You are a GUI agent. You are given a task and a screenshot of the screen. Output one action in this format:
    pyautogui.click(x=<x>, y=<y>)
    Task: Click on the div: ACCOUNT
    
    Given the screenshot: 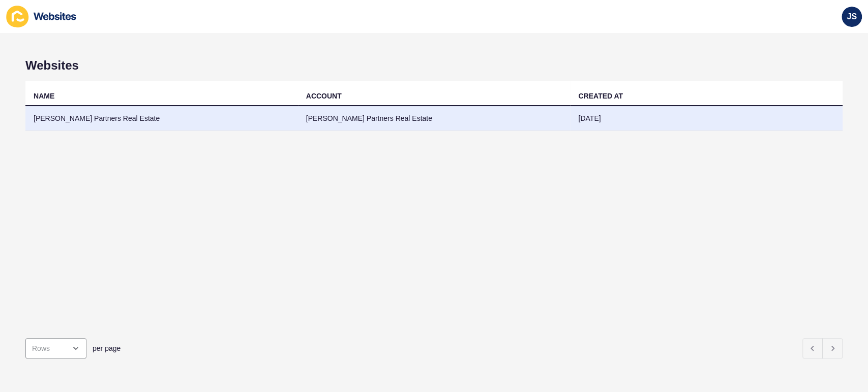 What is the action you would take?
    pyautogui.click(x=324, y=96)
    